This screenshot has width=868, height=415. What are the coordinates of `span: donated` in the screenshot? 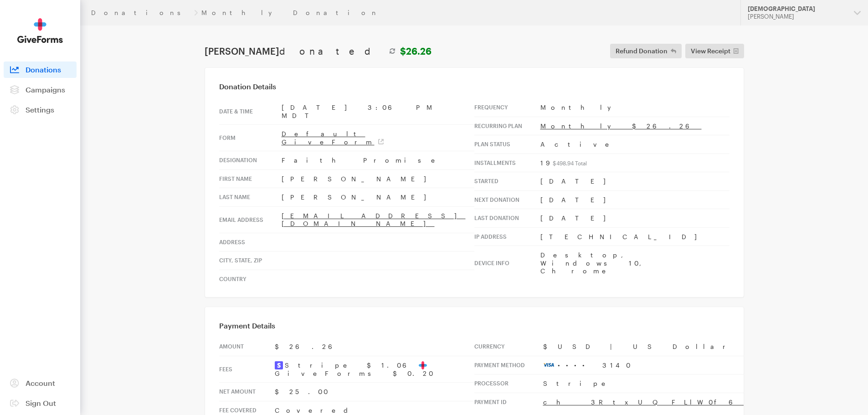 It's located at (331, 51).